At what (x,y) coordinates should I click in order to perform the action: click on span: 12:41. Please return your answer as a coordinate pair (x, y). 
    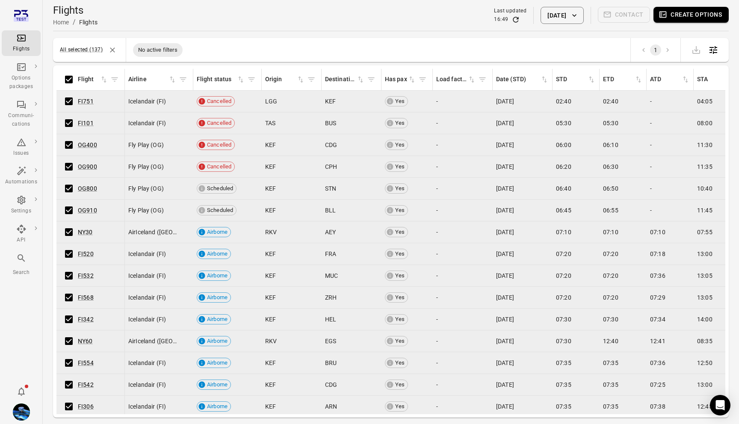
    Looking at the image, I should click on (657, 341).